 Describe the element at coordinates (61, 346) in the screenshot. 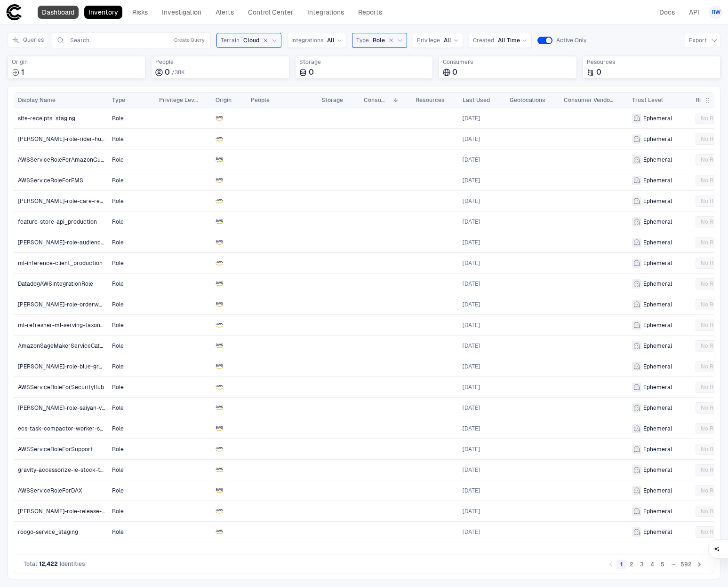

I see `span: AmazonSageMakerServiceCatalogProductsGlueRole` at that location.